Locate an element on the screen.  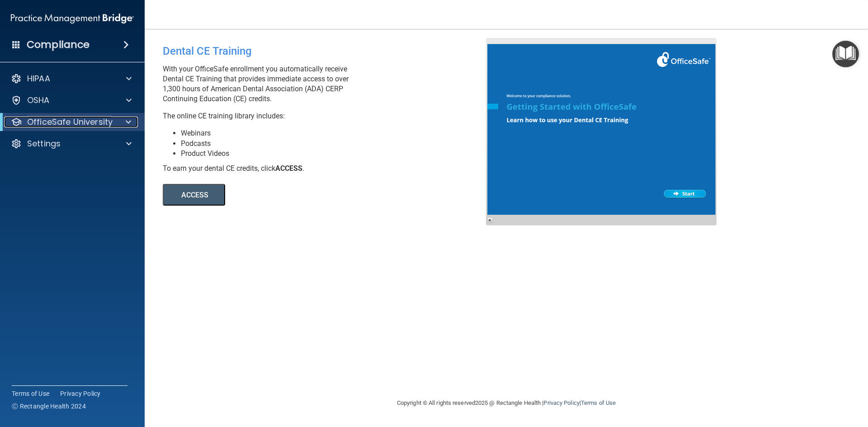
a: Settings is located at coordinates (71, 143).